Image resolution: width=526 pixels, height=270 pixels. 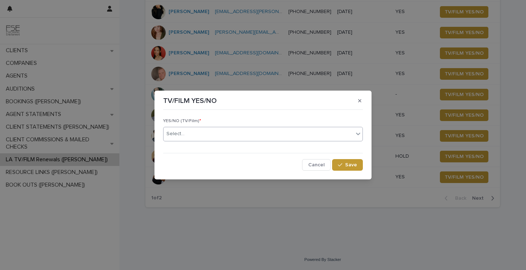 What do you see at coordinates (190, 101) in the screenshot?
I see `p: TV/FILM YES/NO` at bounding box center [190, 101].